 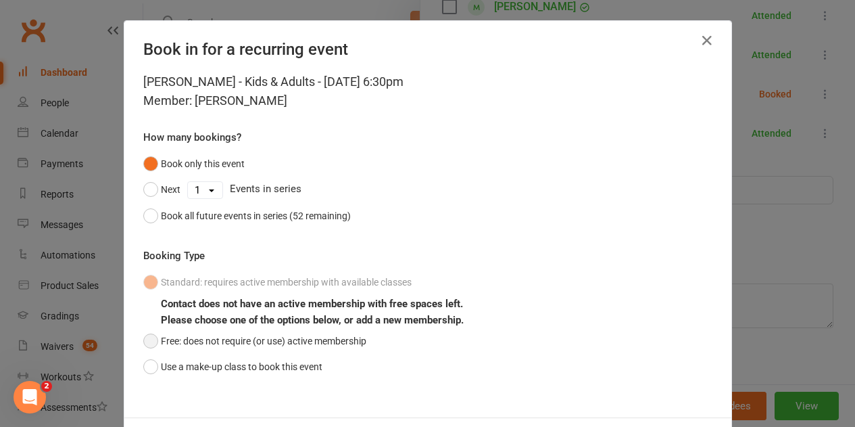 I want to click on b: Please choose one of the options below, or add a new membership., so click(x=312, y=320).